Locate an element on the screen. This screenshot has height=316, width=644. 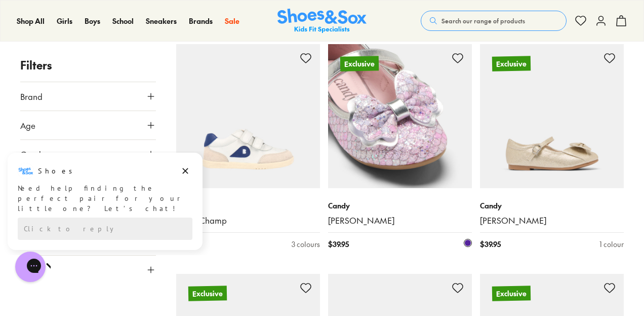
div: Campaign message is located at coordinates (104, 51).